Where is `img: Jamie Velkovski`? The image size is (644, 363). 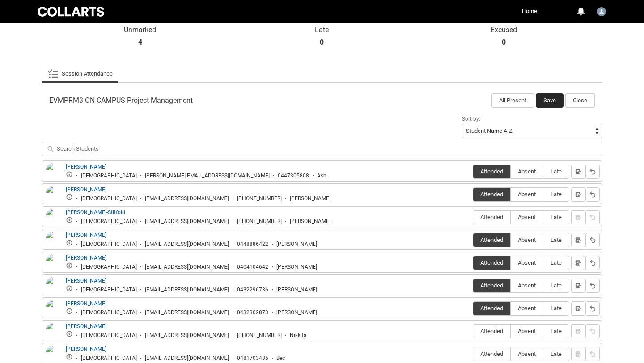
img: Jamie Velkovski is located at coordinates (53, 287).